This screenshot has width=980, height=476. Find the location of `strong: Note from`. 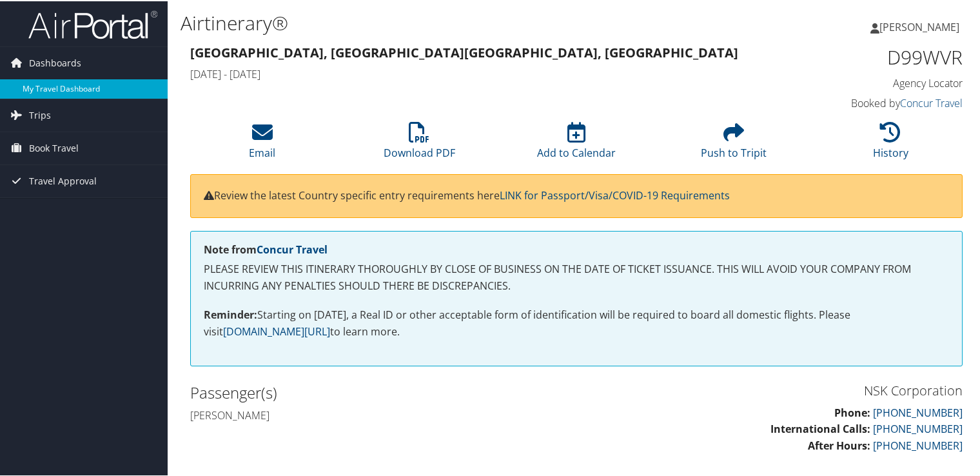

strong: Note from is located at coordinates (266, 248).